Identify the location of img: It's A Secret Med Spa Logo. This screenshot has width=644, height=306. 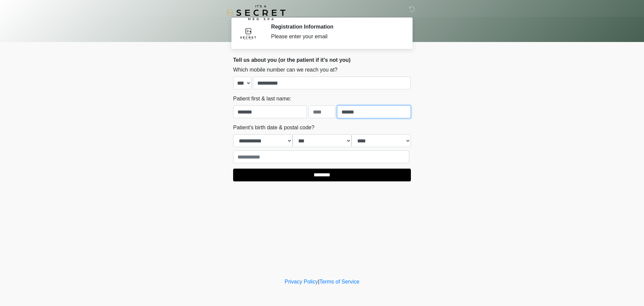
(255, 12).